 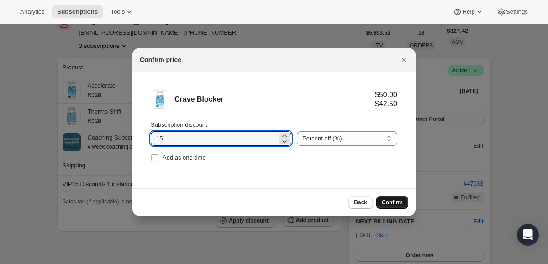 What do you see at coordinates (468, 12) in the screenshot?
I see `button: Help` at bounding box center [468, 12].